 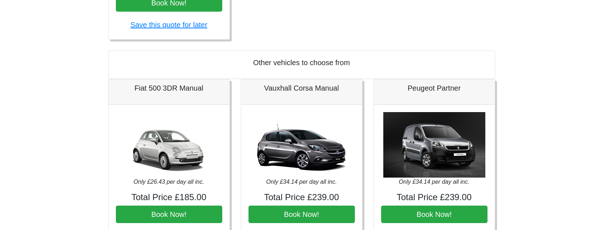 I want to click on img: Vauxhall Corsa Manual, so click(x=302, y=145).